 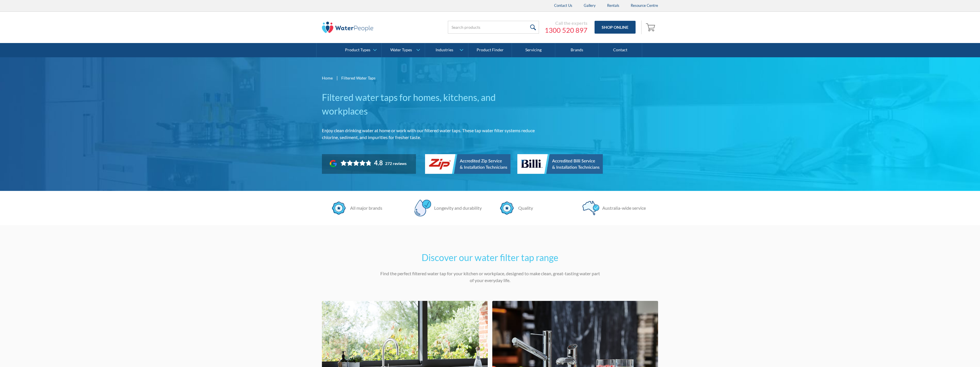 What do you see at coordinates (534, 50) in the screenshot?
I see `a: Servicing` at bounding box center [534, 50].